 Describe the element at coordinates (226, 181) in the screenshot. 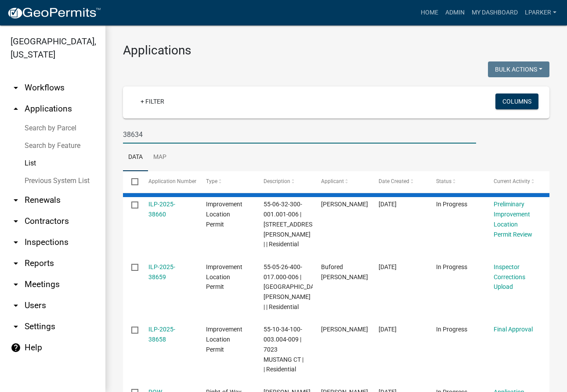

I see `datatable-header-cell: Type` at that location.